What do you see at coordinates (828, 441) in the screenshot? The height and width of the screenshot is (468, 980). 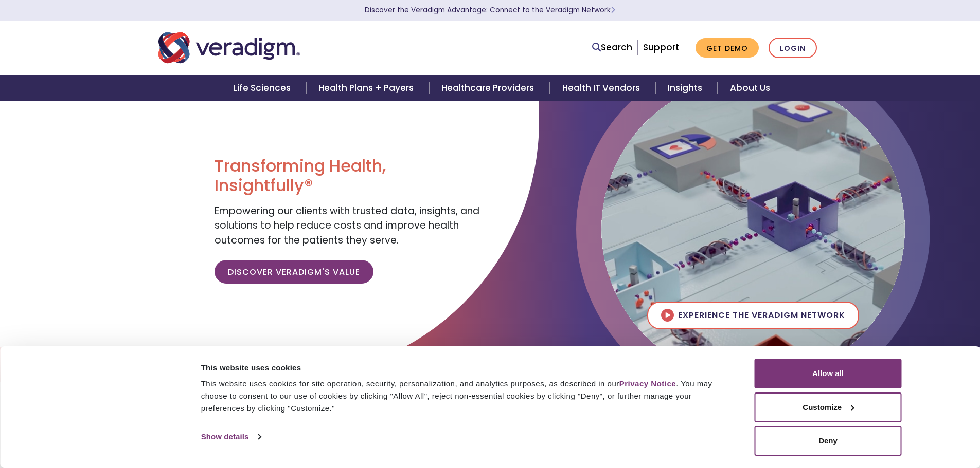 I see `button: Deny` at bounding box center [828, 441].